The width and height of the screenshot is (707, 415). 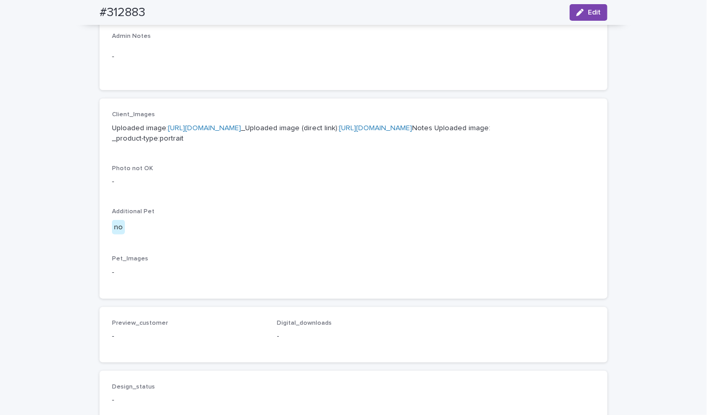 I want to click on span: Digital_downloads, so click(x=305, y=323).